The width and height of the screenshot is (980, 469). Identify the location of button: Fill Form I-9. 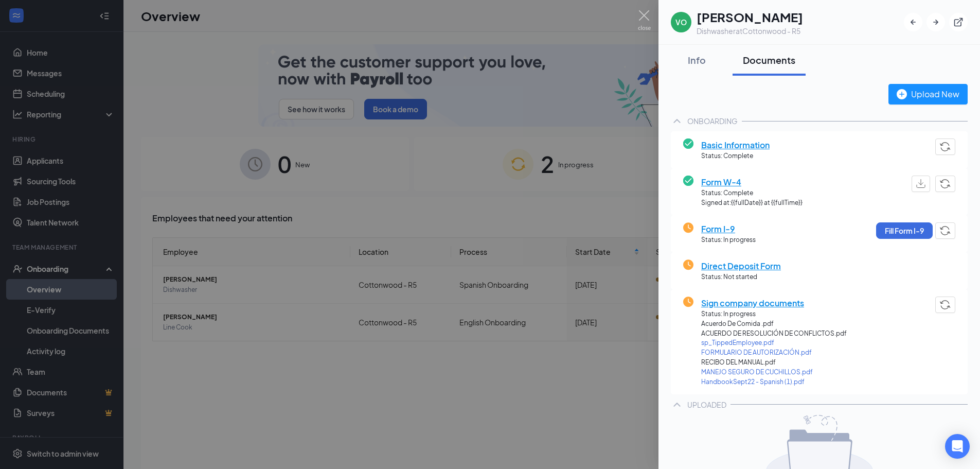
(905, 230).